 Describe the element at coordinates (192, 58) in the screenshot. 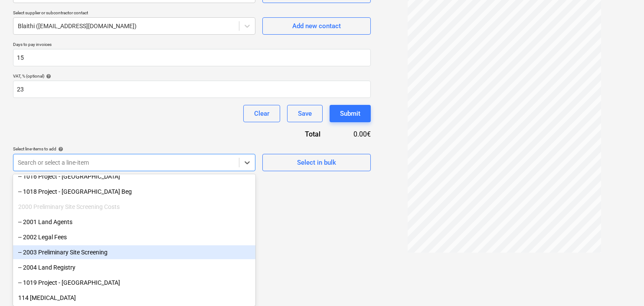

I see `input: Days to pay invoices` at that location.